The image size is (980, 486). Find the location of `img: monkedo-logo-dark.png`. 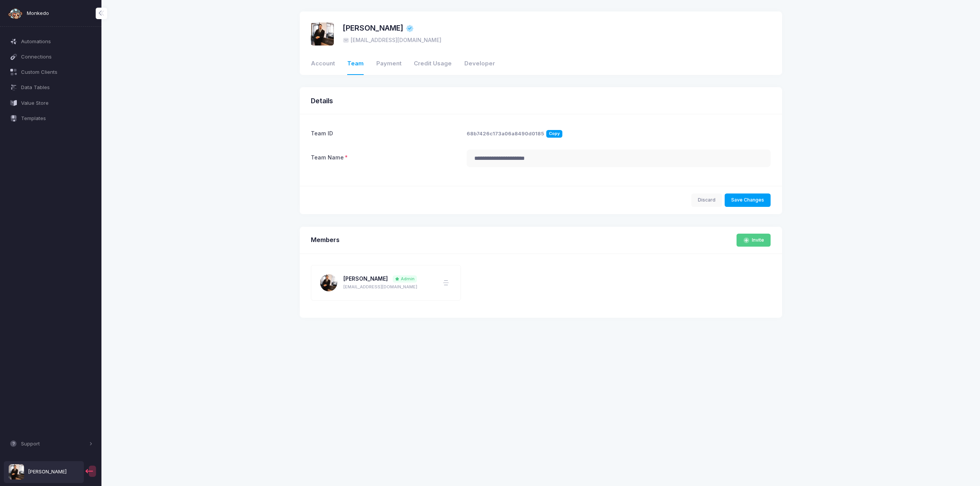

img: monkedo-logo-dark.png is located at coordinates (16, 13).